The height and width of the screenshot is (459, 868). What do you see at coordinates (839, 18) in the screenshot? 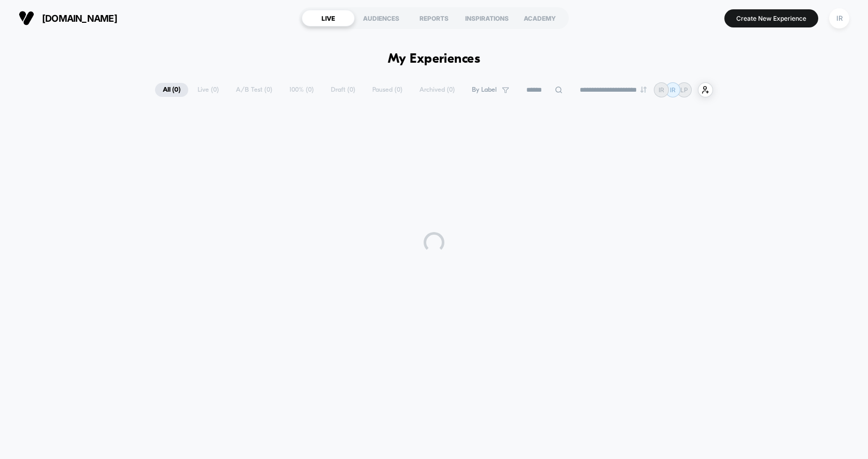
I see `button: IR` at bounding box center [839, 18].